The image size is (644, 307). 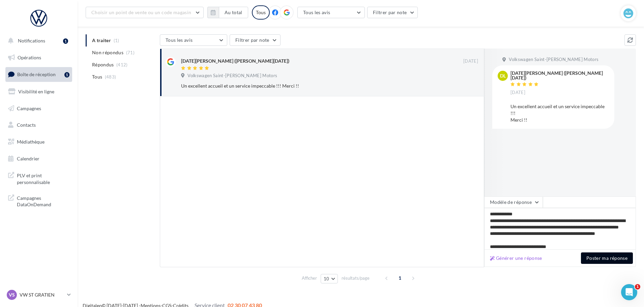 What do you see at coordinates (39, 159) in the screenshot?
I see `a: Calendrier` at bounding box center [39, 159].